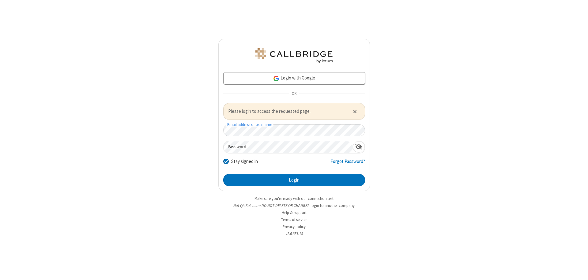 Image resolution: width=588 pixels, height=280 pixels. I want to click on img: google-icon.png, so click(276, 79).